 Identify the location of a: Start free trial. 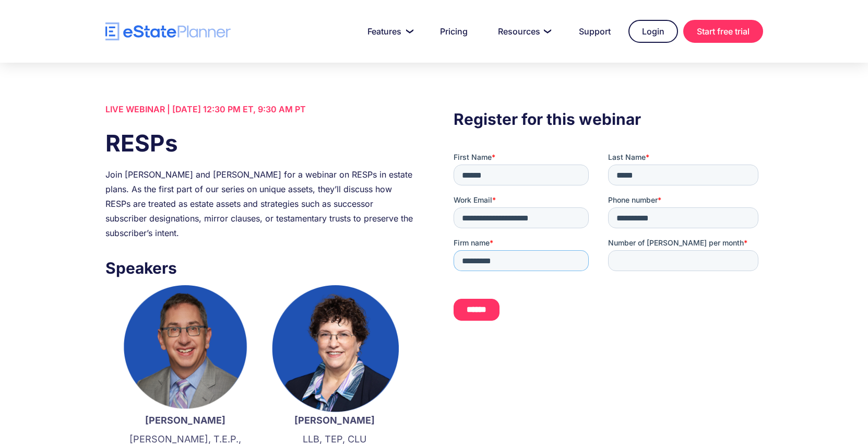
(723, 31).